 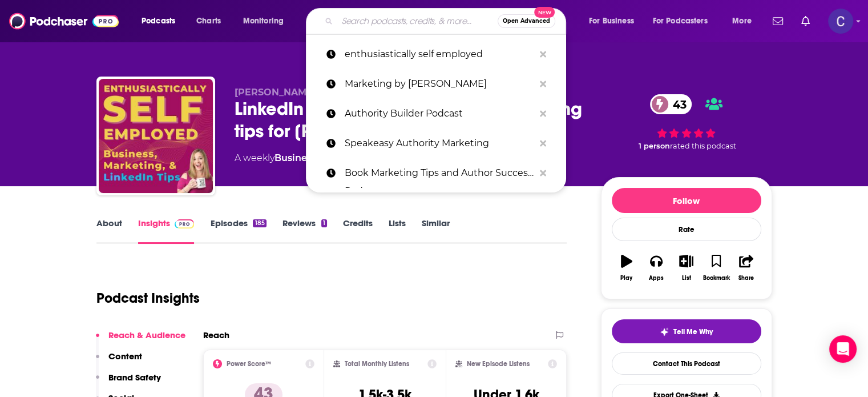 I want to click on button: Show profile menu, so click(x=840, y=21).